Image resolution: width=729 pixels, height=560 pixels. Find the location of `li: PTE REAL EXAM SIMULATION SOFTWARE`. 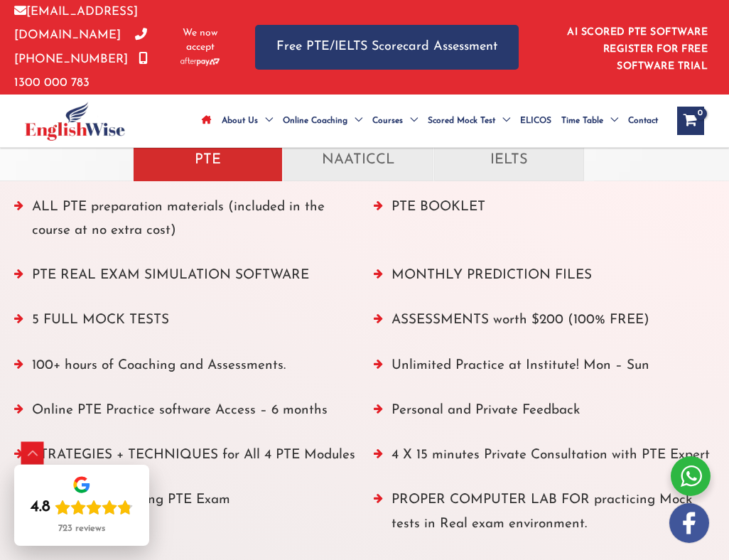

li: PTE REAL EXAM SIMULATION SOFTWARE is located at coordinates (185, 278).